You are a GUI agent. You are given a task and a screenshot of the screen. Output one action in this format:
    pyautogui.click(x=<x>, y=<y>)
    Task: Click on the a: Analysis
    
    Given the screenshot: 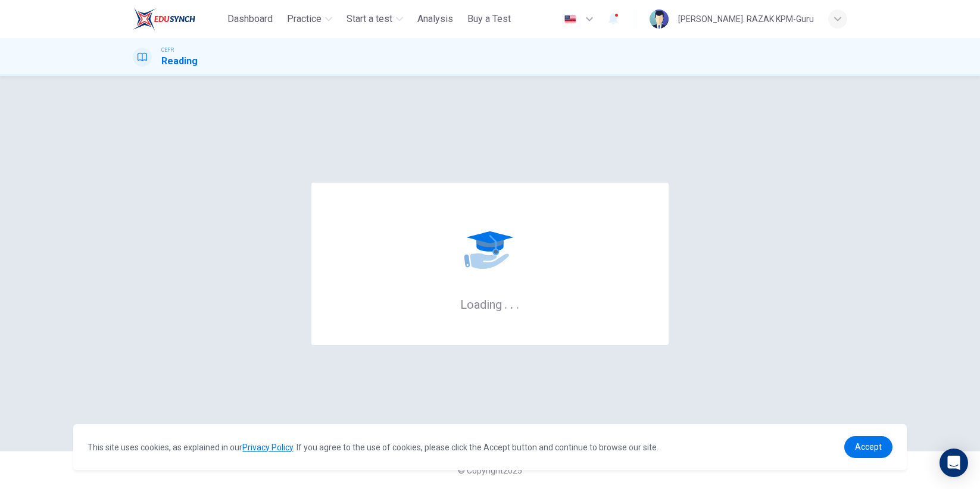 What is the action you would take?
    pyautogui.click(x=435, y=19)
    